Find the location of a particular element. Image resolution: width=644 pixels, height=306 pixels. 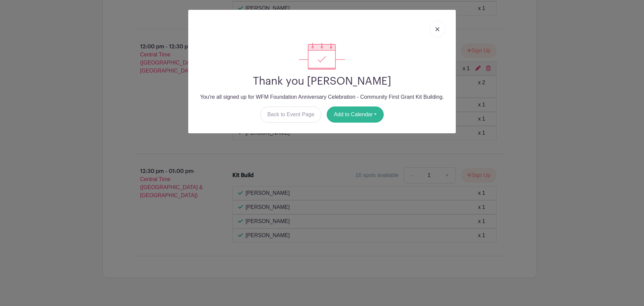

img: signup_complete-c468d5dda3e2740ee63a24cb0ba0d3ce5d8a4ecd24259e683200fb1569d990c8.svg is located at coordinates (322, 56).